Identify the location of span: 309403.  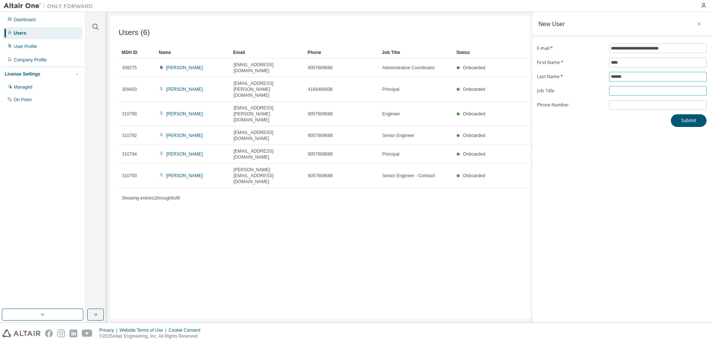
(129, 89).